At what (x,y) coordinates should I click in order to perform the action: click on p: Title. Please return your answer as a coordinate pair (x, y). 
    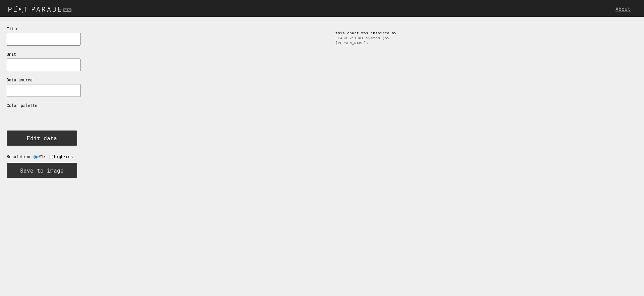
    Looking at the image, I should click on (43, 29).